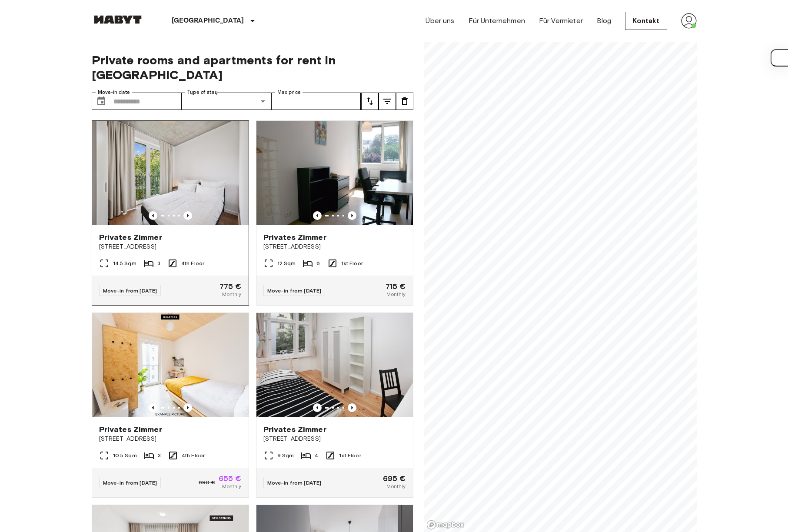 This screenshot has width=788, height=532. Describe the element at coordinates (334, 405) in the screenshot. I see `a: Marketing picture of unit DE-01-232-03MPrevious imagePrevious imagePrivates Zimmer[STREET_ADDRESS...` at that location.